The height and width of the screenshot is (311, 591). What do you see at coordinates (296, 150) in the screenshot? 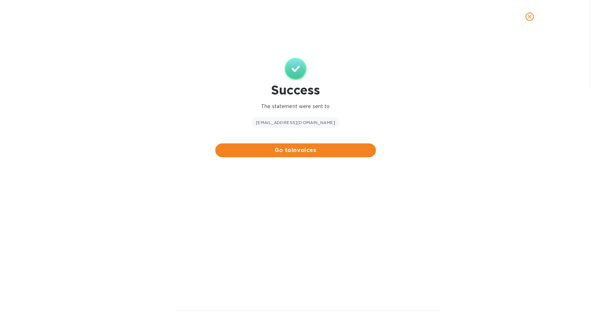
I see `button: Go toinvoices` at bounding box center [296, 150].